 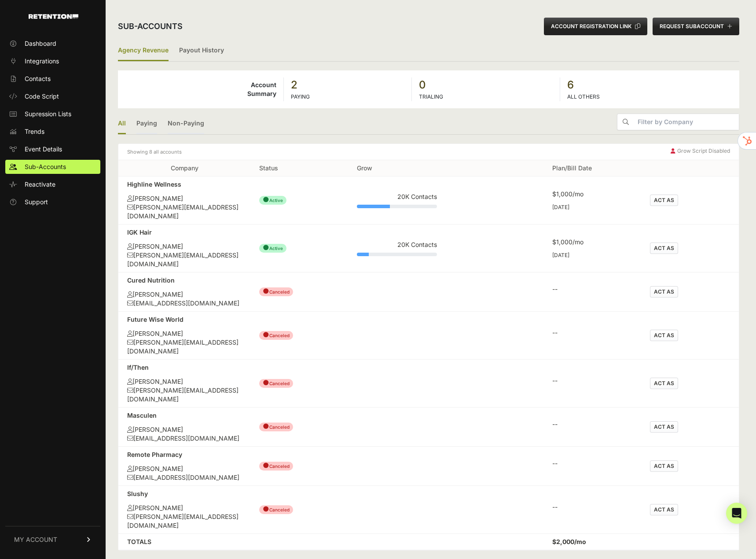 I want to click on th: Company, so click(x=184, y=168).